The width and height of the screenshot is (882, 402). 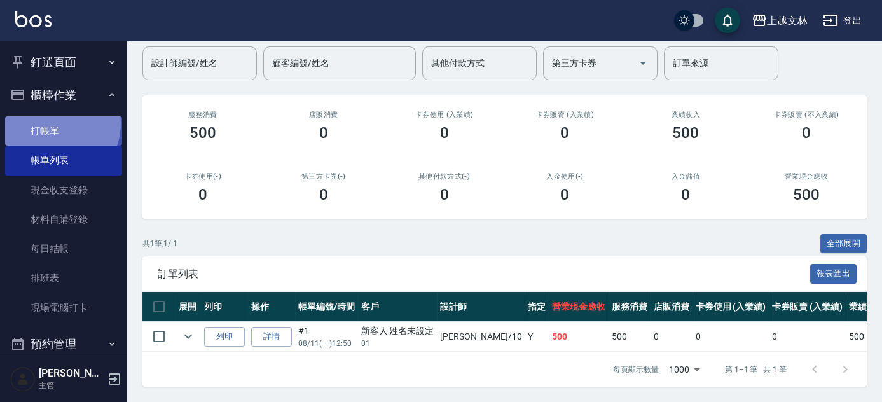 I want to click on span: 訂單列表, so click(x=484, y=274).